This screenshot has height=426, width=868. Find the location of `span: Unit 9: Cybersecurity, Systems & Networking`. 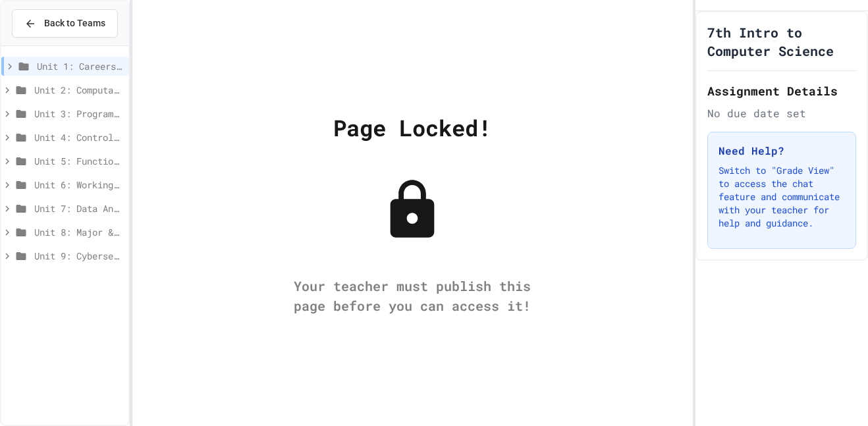

span: Unit 9: Cybersecurity, Systems & Networking is located at coordinates (79, 256).